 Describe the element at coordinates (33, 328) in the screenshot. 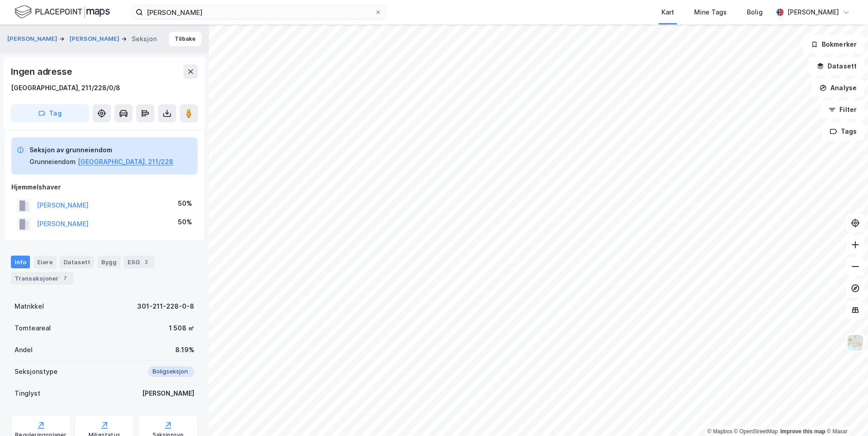

I see `div: Tomteareal` at that location.